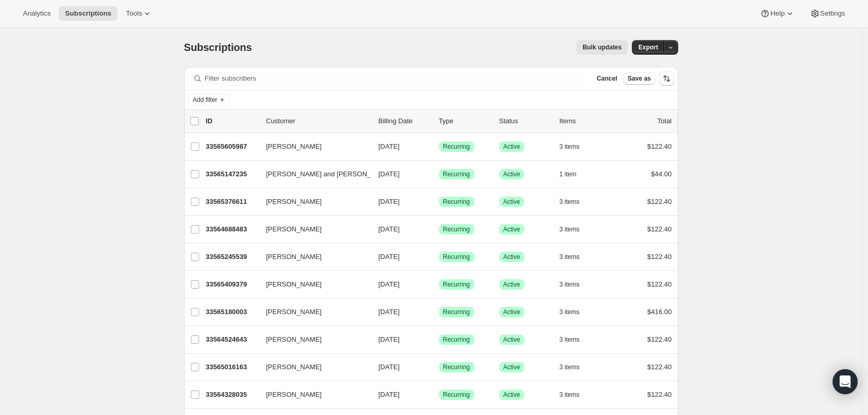 The width and height of the screenshot is (868, 415). I want to click on span: Cancel, so click(606, 78).